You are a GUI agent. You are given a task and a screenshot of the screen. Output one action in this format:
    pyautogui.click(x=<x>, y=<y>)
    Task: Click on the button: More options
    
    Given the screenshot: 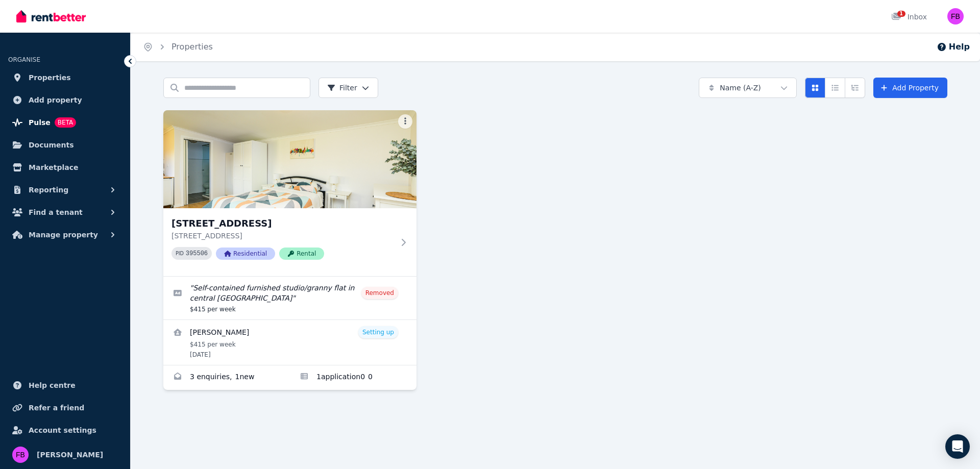 What is the action you would take?
    pyautogui.click(x=406, y=122)
    